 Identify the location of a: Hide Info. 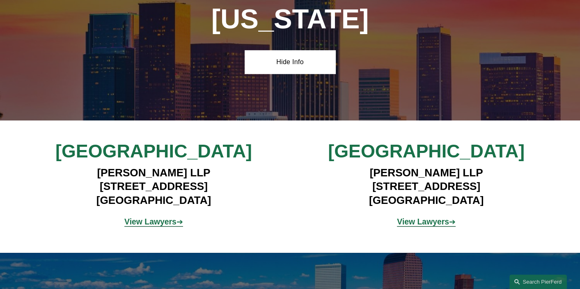
(290, 62).